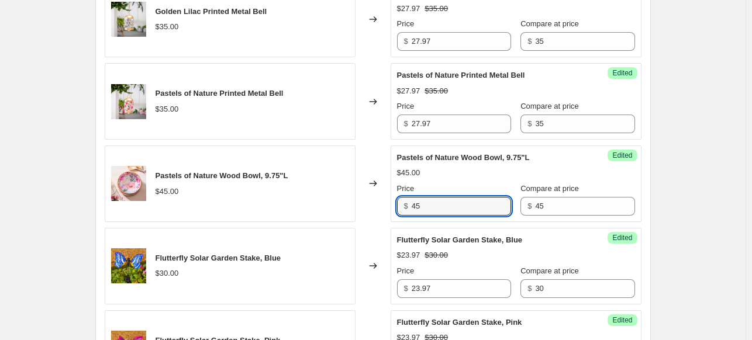  I want to click on div: $30.00, so click(167, 274).